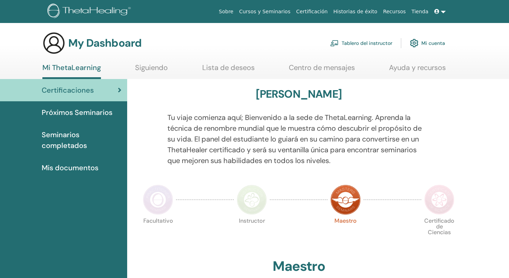 This screenshot has height=278, width=509. What do you see at coordinates (299, 266) in the screenshot?
I see `h2: Maestro` at bounding box center [299, 266].